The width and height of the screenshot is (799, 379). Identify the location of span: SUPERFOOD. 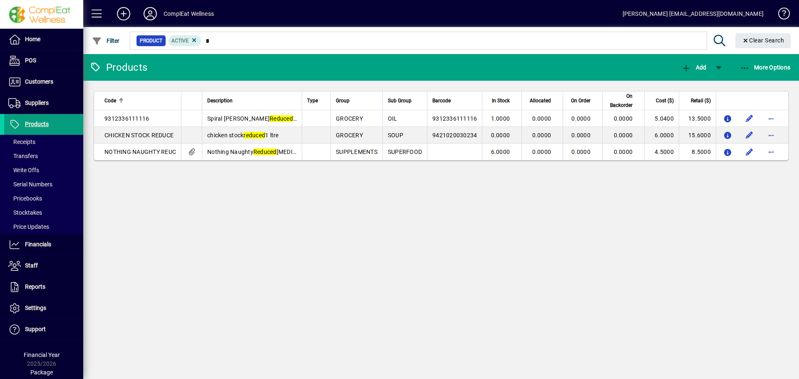
(405, 152).